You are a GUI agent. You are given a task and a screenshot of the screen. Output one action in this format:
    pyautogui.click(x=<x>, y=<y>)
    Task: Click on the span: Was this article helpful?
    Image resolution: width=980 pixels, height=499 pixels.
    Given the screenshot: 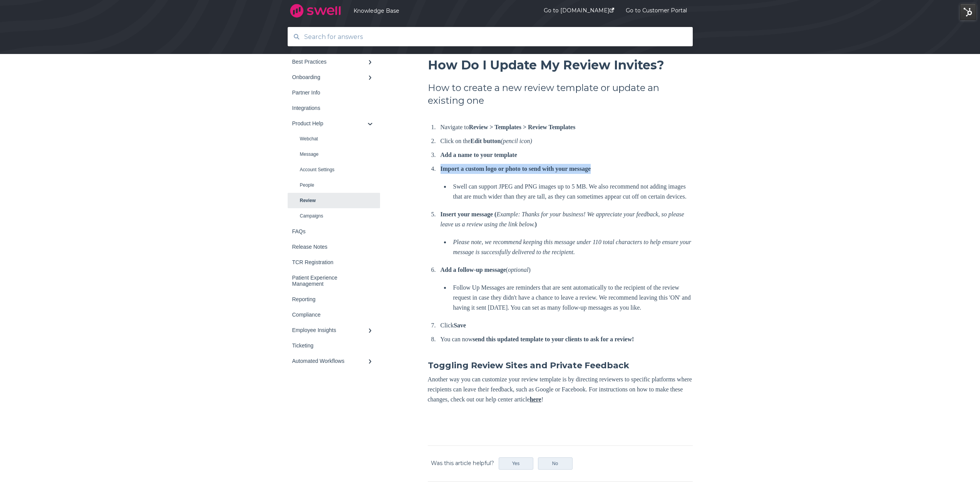 What is the action you would take?
    pyautogui.click(x=462, y=463)
    